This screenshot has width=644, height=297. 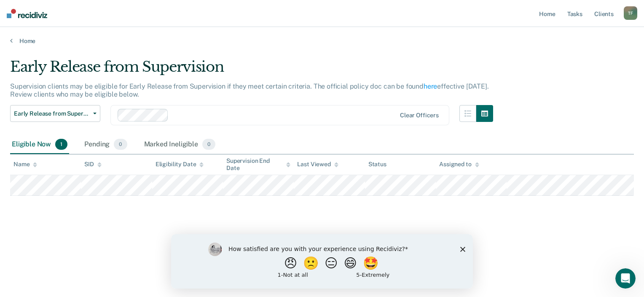 I want to click on div: 1 - Not at all, so click(x=97, y=41).